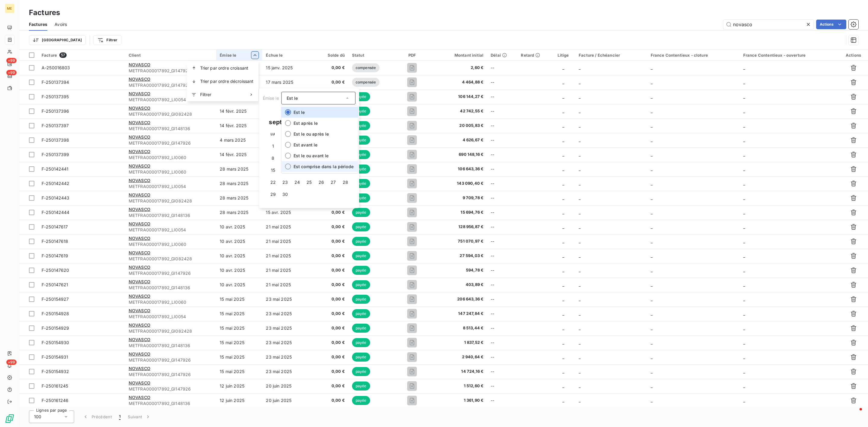 The height and width of the screenshot is (427, 868). What do you see at coordinates (285, 134) in the screenshot?
I see `th: mardi` at bounding box center [285, 134].